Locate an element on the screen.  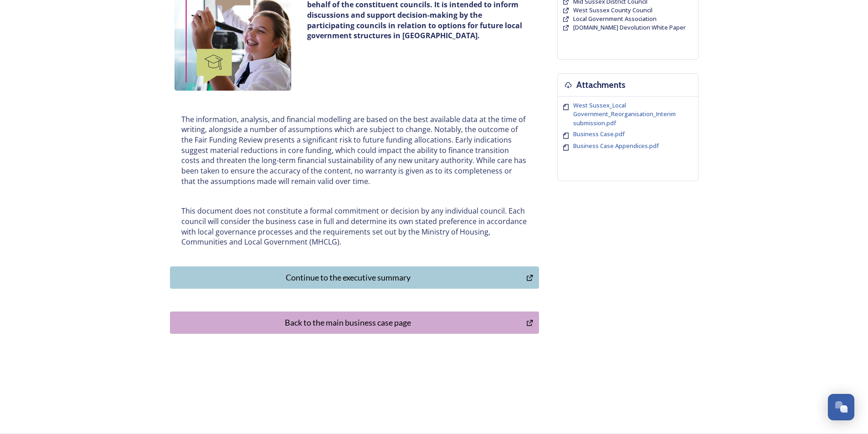
a: Local Government Association is located at coordinates (615, 18).